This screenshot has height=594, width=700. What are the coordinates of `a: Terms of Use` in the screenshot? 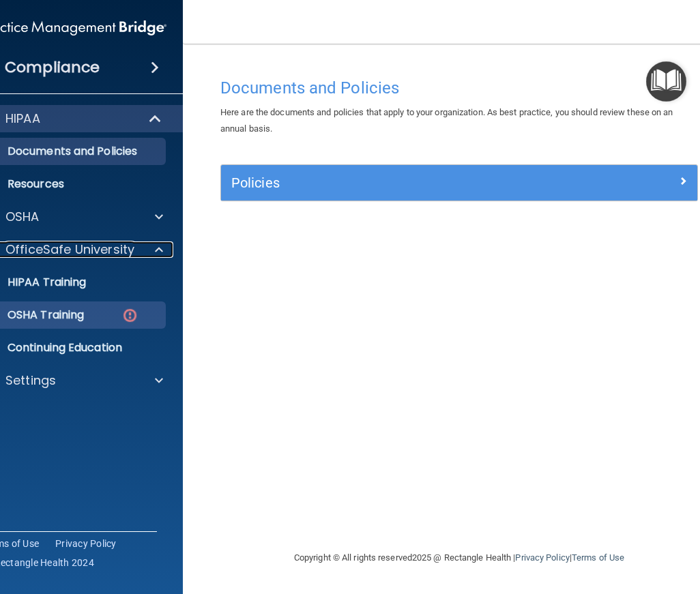 It's located at (597, 558).